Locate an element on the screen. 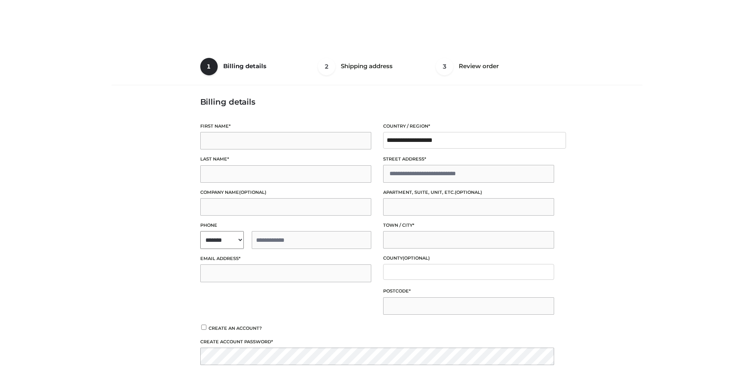 The height and width of the screenshot is (373, 754). label: Town / City is located at coordinates (469, 225).